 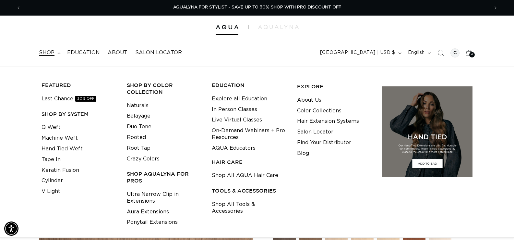 I want to click on a: Find Your Distributor, so click(x=324, y=142).